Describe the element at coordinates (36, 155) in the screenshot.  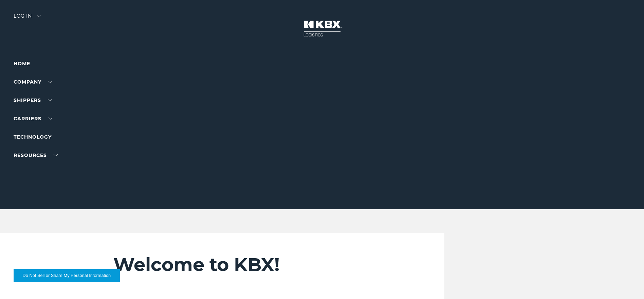
I see `a: RESOURCES` at that location.